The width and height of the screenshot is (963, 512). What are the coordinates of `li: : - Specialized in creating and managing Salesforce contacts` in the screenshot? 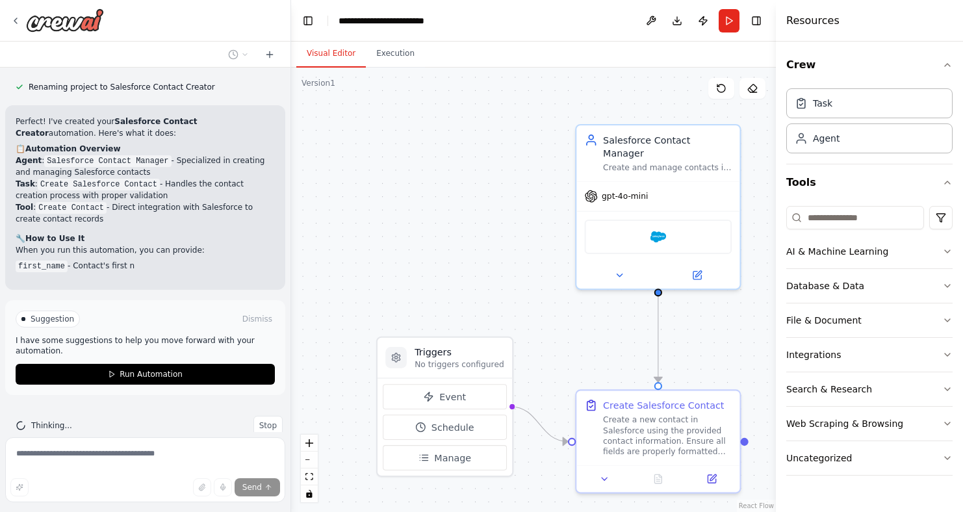 It's located at (145, 166).